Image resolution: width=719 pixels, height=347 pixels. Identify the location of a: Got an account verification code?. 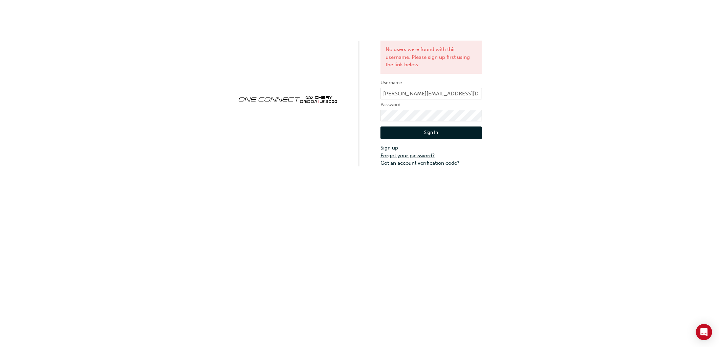
(431, 163).